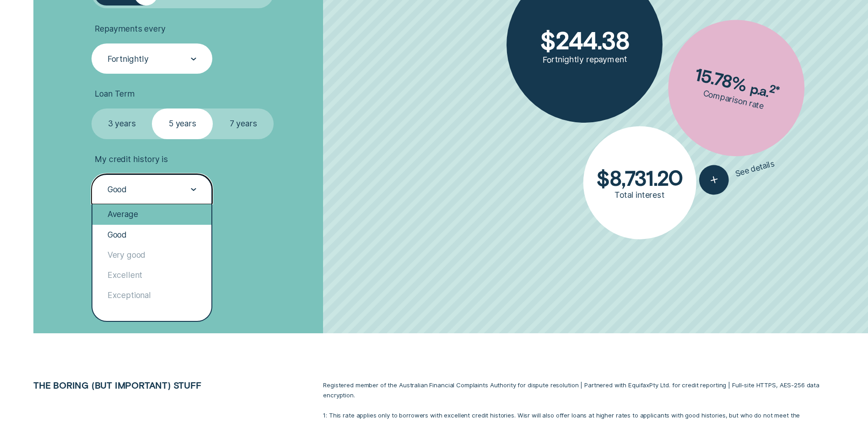 The width and height of the screenshot is (868, 423). What do you see at coordinates (654, 385) in the screenshot?
I see `span: Pty` at bounding box center [654, 385].